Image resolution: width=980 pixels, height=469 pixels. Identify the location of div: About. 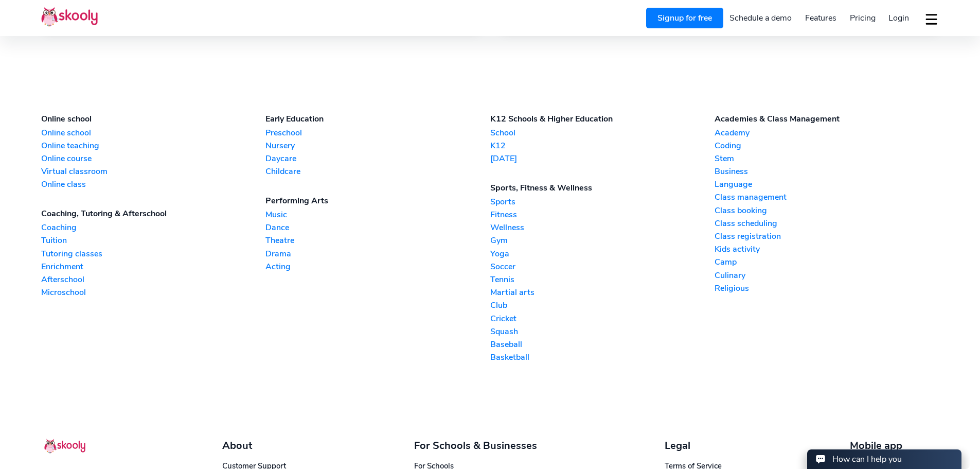
(254, 446).